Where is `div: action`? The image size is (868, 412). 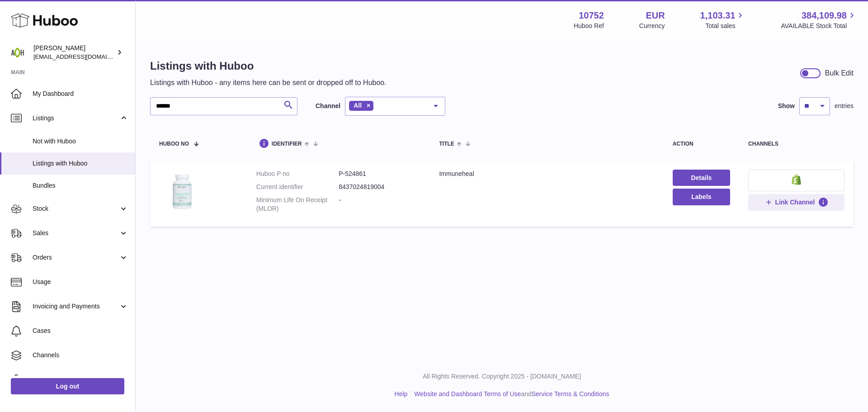 div: action is located at coordinates (702, 144).